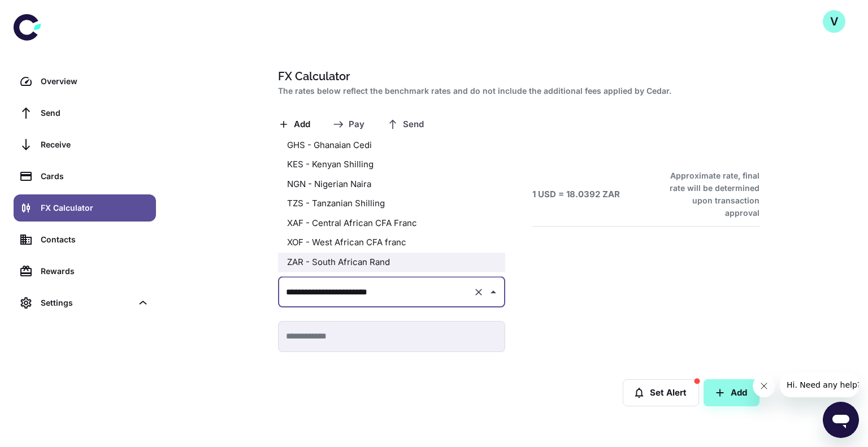 This screenshot has width=868, height=447. What do you see at coordinates (85, 208) in the screenshot?
I see `a: FX Calculator` at bounding box center [85, 208].